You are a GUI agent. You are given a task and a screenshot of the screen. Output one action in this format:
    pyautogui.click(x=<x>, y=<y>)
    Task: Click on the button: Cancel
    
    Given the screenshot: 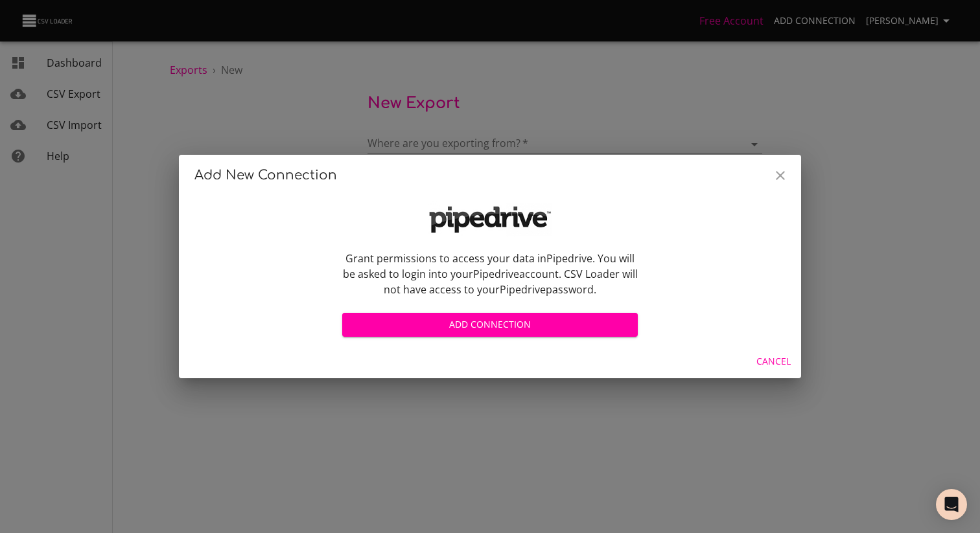 What is the action you would take?
    pyautogui.click(x=773, y=361)
    